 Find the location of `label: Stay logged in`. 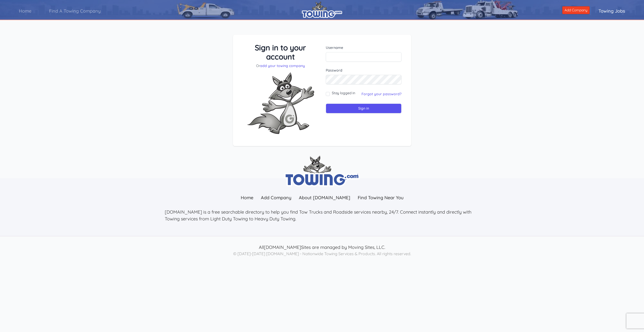

label: Stay logged in is located at coordinates (344, 93).